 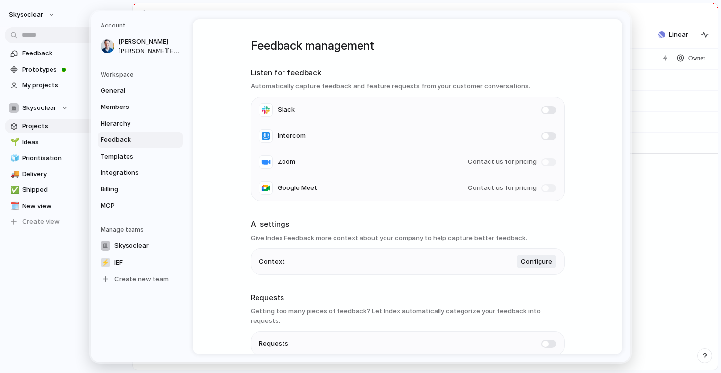 I want to click on span: Members, so click(x=132, y=107).